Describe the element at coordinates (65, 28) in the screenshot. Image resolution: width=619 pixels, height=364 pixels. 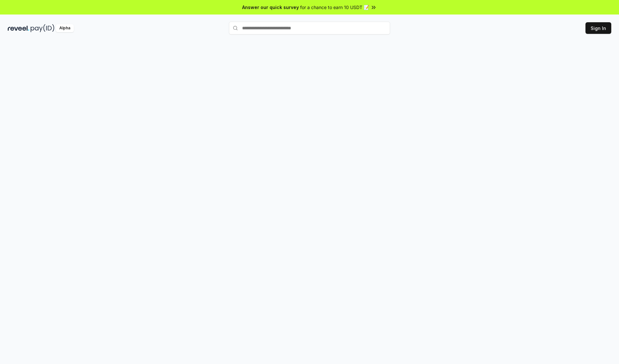
I see `div: Alpha` at that location.